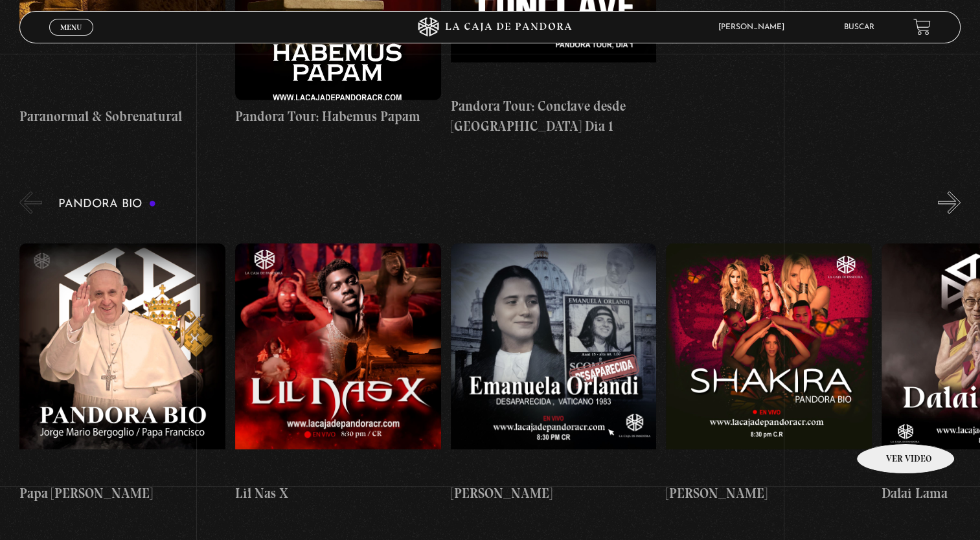 The width and height of the screenshot is (980, 540). I want to click on h3: Pandora Bio, so click(107, 204).